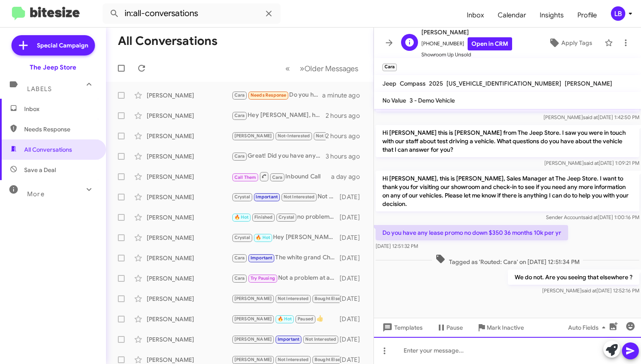 This screenshot has width=641, height=364. What do you see at coordinates (39, 89) in the screenshot?
I see `span: Labels` at bounding box center [39, 89].